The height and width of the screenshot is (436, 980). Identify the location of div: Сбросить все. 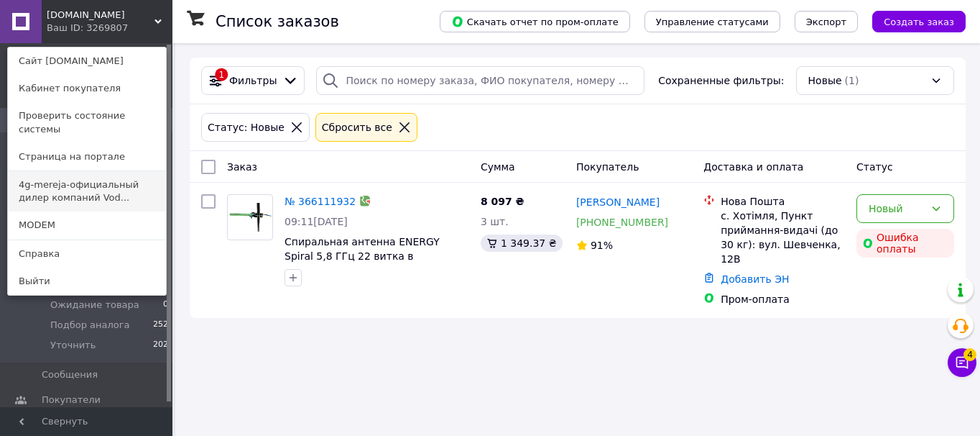
(357, 127).